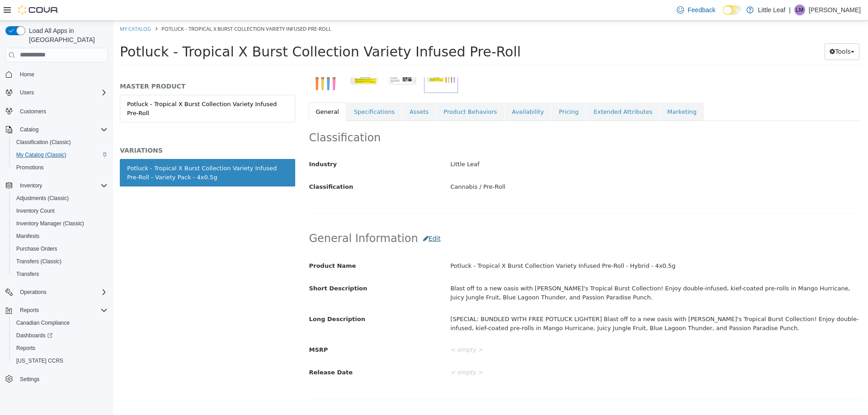 This screenshot has height=415, width=868. Describe the element at coordinates (42, 198) in the screenshot. I see `a: Adjustments (Classic)` at that location.